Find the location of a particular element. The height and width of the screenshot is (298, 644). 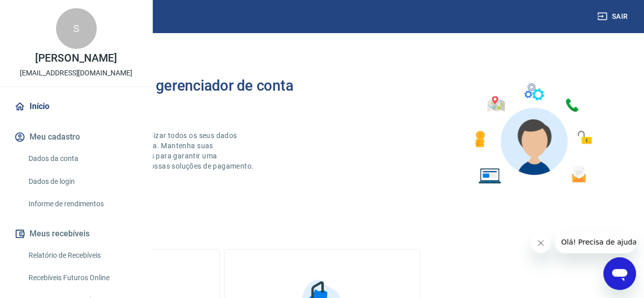

a: Informe de rendimentos is located at coordinates (82, 204).